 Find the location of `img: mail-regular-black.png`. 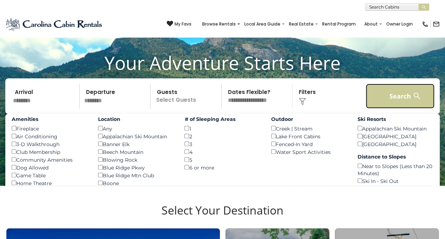

img: mail-regular-black.png is located at coordinates (436, 24).